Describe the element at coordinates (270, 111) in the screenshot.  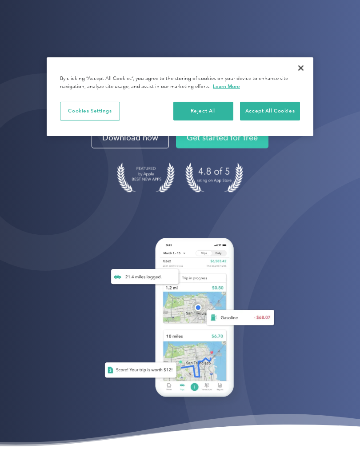
I see `button: Accept All Cookies` at that location.